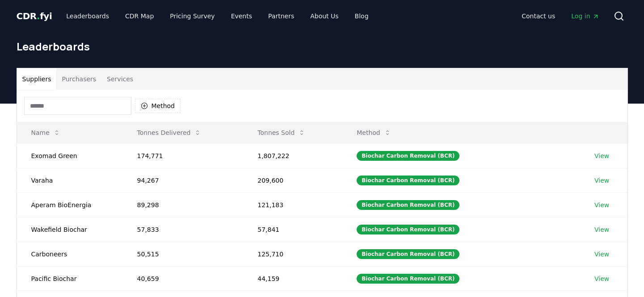 The width and height of the screenshot is (644, 297). Describe the element at coordinates (293, 204) in the screenshot. I see `td: 121,183` at that location.